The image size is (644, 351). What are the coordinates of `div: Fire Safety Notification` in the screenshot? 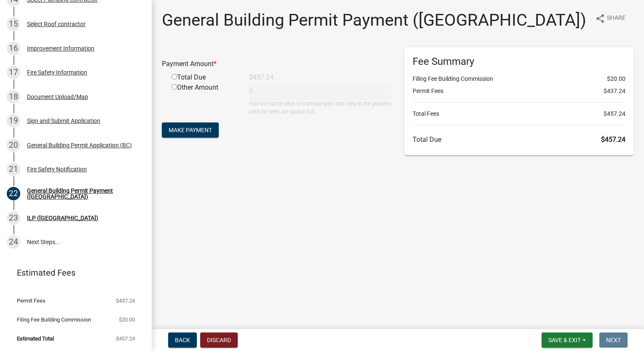 It's located at (57, 169).